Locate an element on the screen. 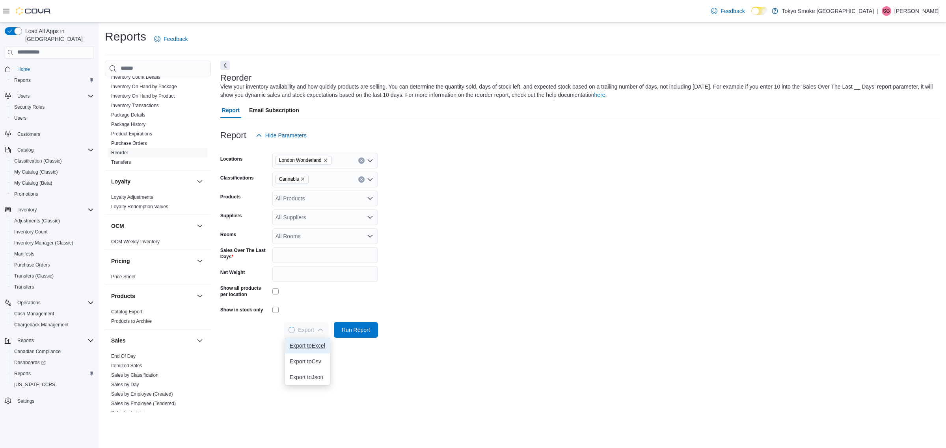  span: Dashboards is located at coordinates (52, 363).